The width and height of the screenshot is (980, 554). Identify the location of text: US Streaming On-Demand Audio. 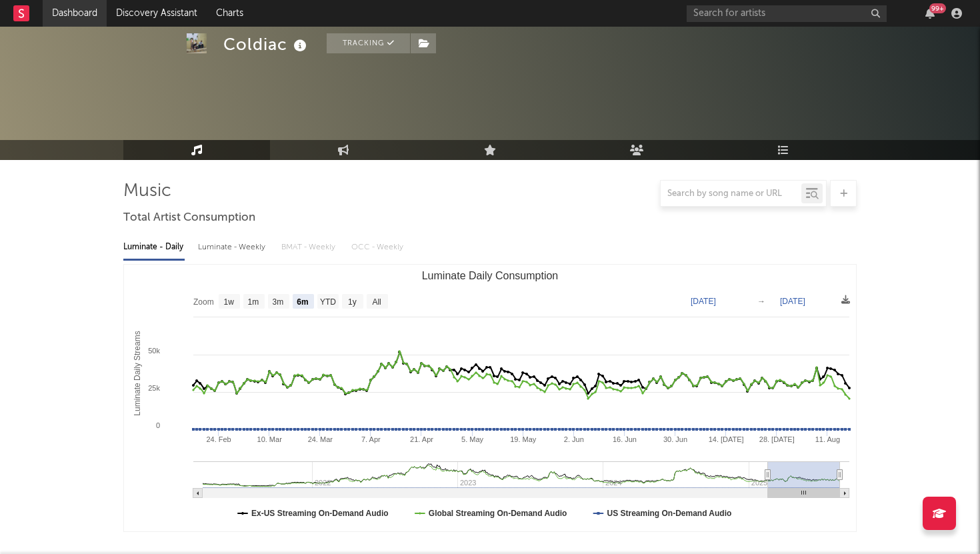
(668, 513).